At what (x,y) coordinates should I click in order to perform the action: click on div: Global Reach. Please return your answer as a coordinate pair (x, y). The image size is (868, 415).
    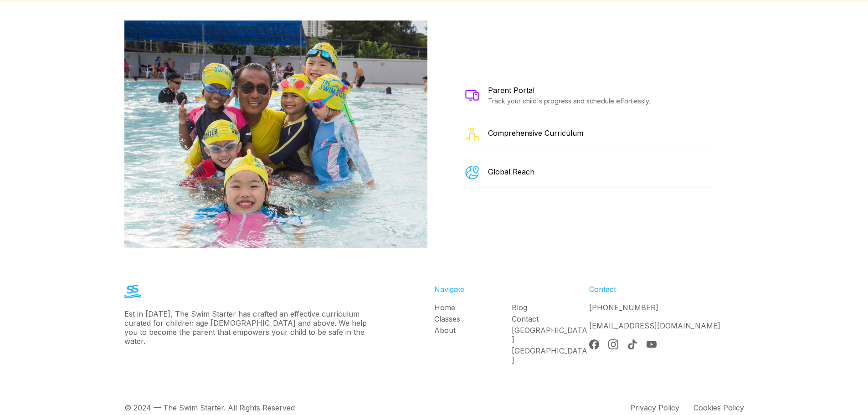
    Looking at the image, I should click on (511, 172).